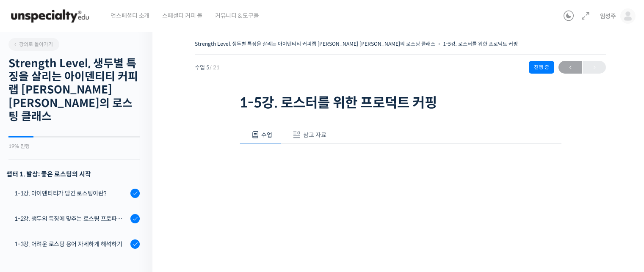 The width and height of the screenshot is (644, 272). What do you see at coordinates (34, 44) in the screenshot?
I see `a: 강의로 돌아가기` at bounding box center [34, 44].